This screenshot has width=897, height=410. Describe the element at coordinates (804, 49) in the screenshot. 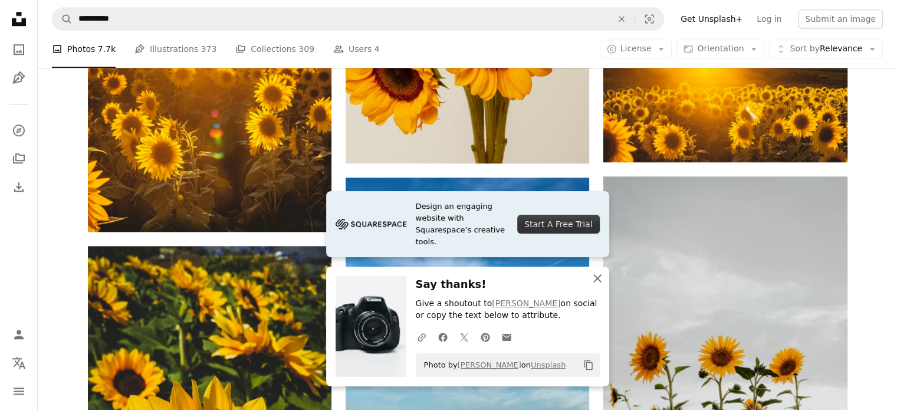

I see `span: Sort by` at that location.